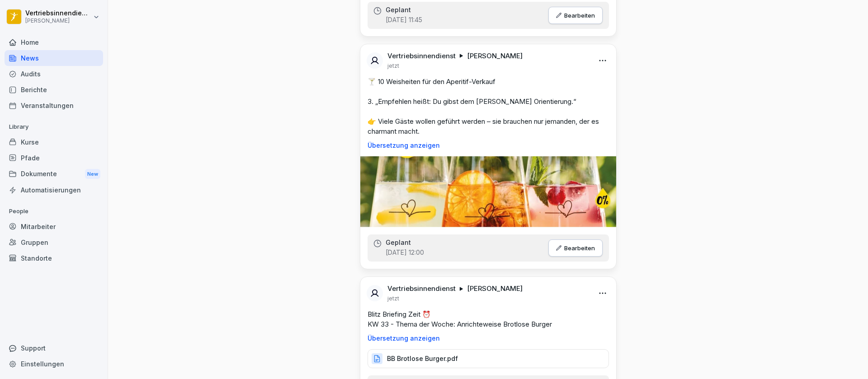  What do you see at coordinates (54, 57) in the screenshot?
I see `div: News` at bounding box center [54, 57].